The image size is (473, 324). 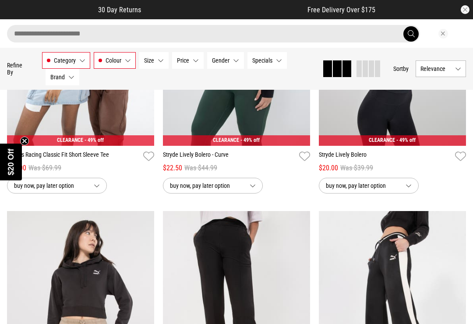 I want to click on span: Was $69.99, so click(x=45, y=168).